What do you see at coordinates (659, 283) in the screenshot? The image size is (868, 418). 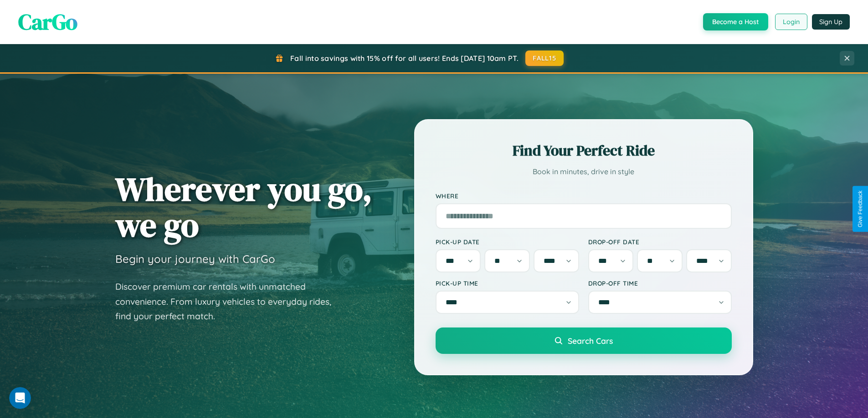 I see `label: Drop-off Time` at bounding box center [659, 283].